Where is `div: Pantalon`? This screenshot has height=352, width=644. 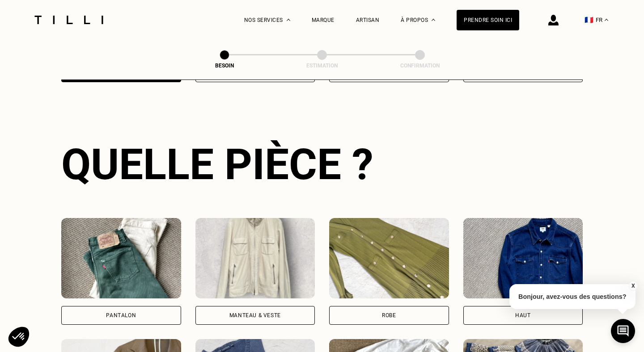 div: Pantalon is located at coordinates (121, 315).